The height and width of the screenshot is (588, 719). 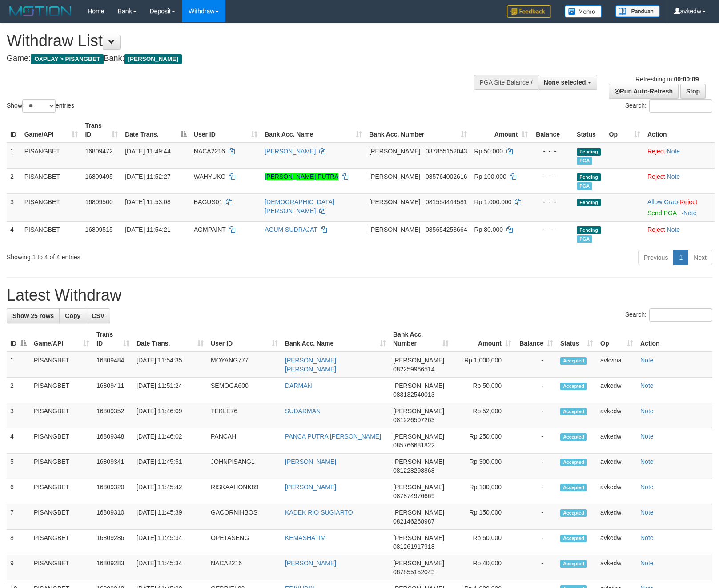 I want to click on span: Copy 085764002616 to clipboard, so click(x=446, y=177).